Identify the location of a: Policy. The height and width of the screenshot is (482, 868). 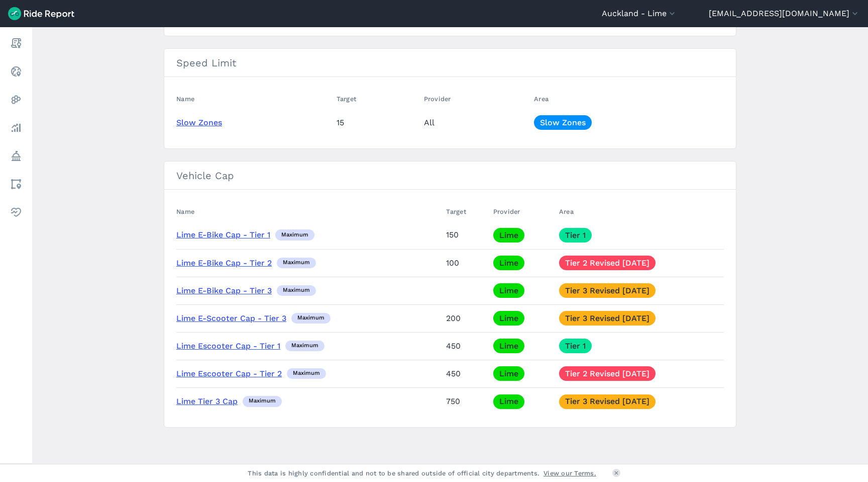
(16, 156).